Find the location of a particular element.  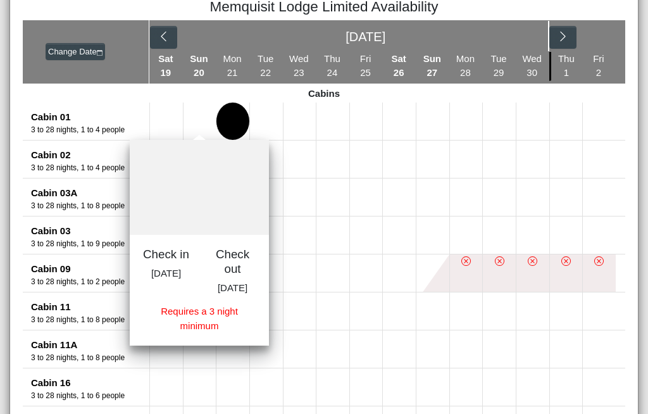

span: 22 is located at coordinates (265, 72).